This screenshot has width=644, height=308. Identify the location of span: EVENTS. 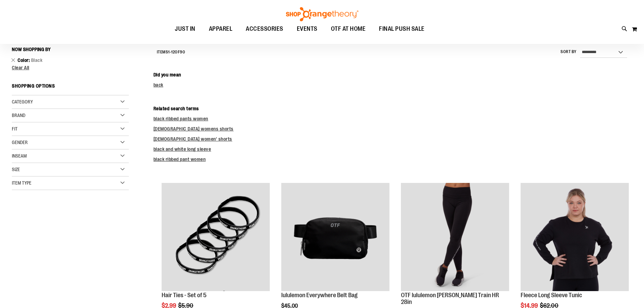
(307, 29).